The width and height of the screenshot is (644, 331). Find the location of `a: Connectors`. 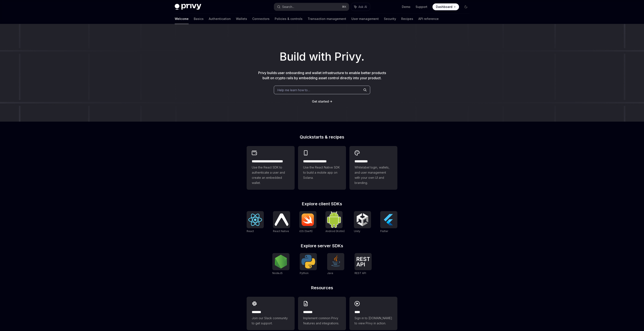

a: Connectors is located at coordinates (261, 19).